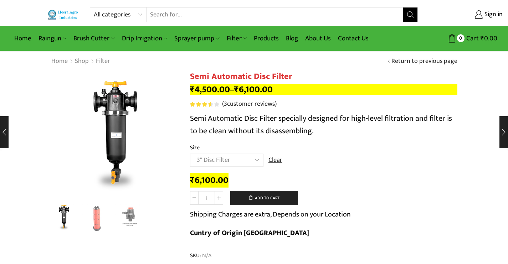 The image size is (508, 264). What do you see at coordinates (324, 255) in the screenshot?
I see `span: SKU:` at bounding box center [324, 255].